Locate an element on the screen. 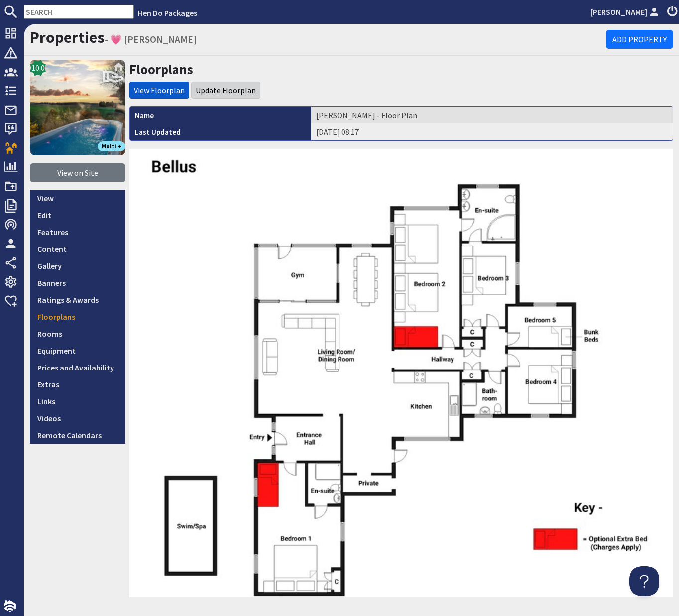 The image size is (679, 616). a: Videos is located at coordinates (77, 418).